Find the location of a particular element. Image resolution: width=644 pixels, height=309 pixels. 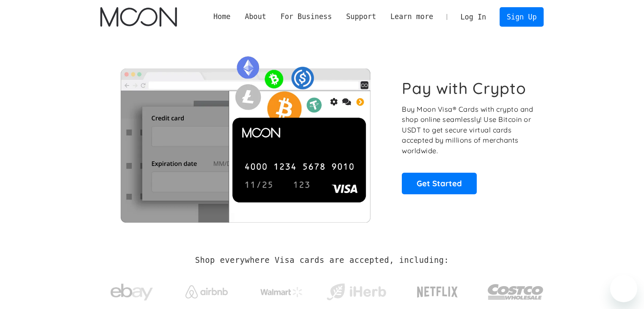

div: Learn more is located at coordinates (412, 16).